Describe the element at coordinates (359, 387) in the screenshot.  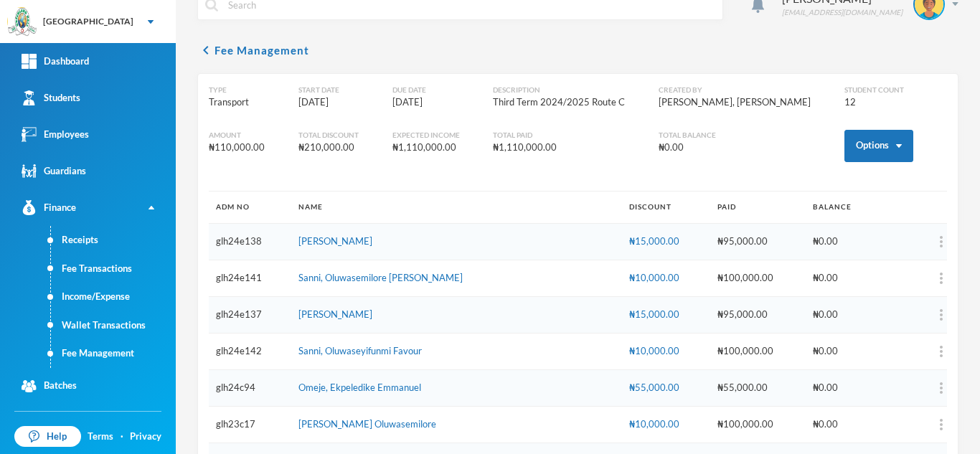
I see `a: Omeje, Ekpeledike Emmanuel` at that location.